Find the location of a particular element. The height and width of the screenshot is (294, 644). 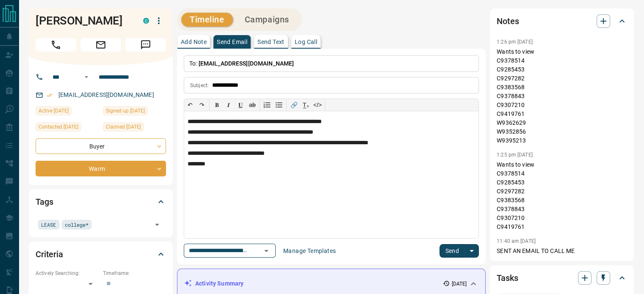

div: Fri Sep 05 2025 is located at coordinates (67, 128).